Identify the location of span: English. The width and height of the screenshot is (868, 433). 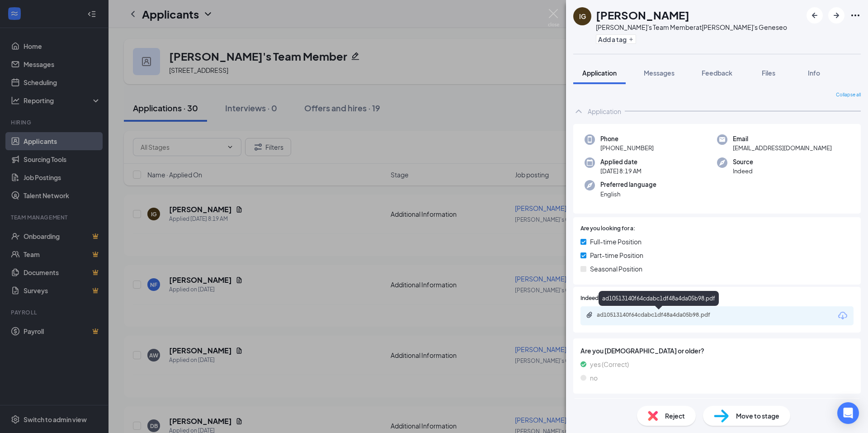
(628, 194).